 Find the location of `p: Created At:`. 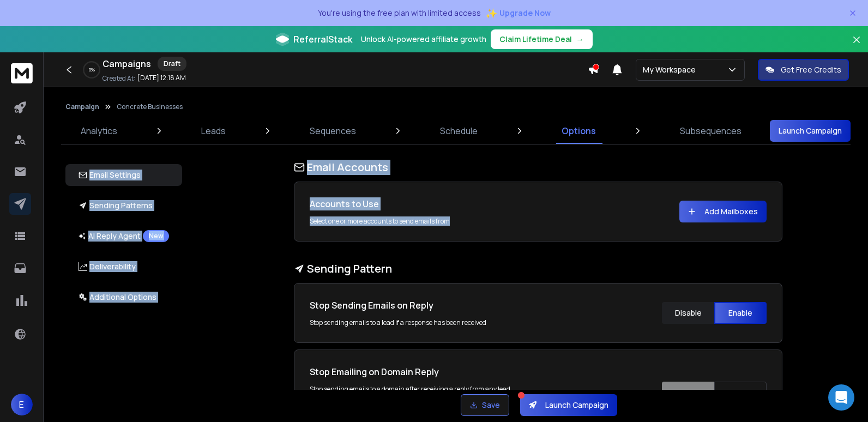

p: Created At: is located at coordinates (119, 79).